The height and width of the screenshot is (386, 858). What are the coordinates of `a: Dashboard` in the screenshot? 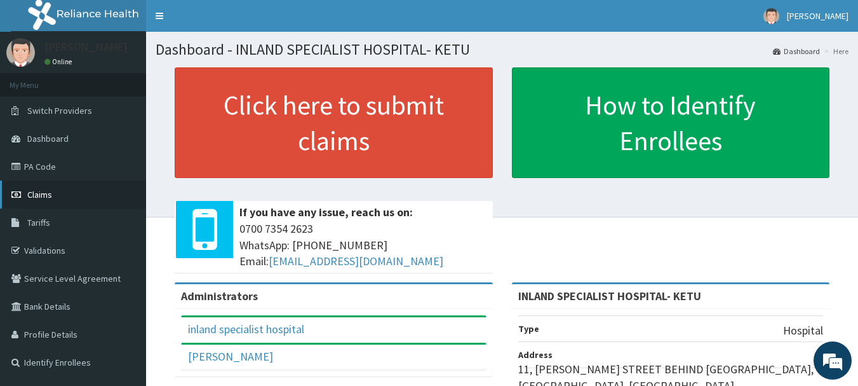 It's located at (796, 51).